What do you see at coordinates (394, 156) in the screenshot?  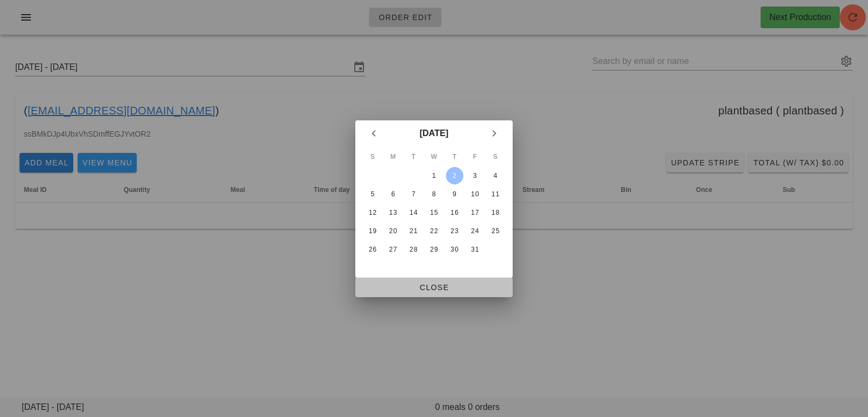 I see `th: M` at bounding box center [394, 156].